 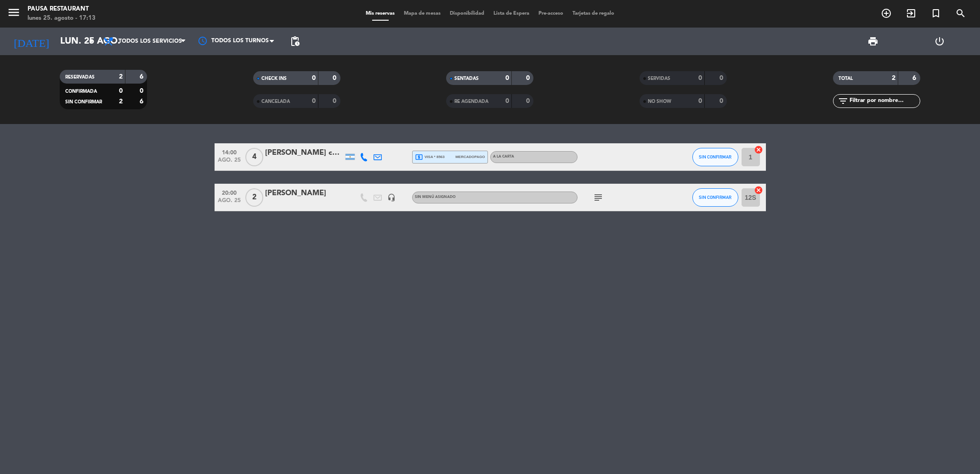 What do you see at coordinates (884, 101) in the screenshot?
I see `input: Filtrar por nombre...` at bounding box center [884, 101].